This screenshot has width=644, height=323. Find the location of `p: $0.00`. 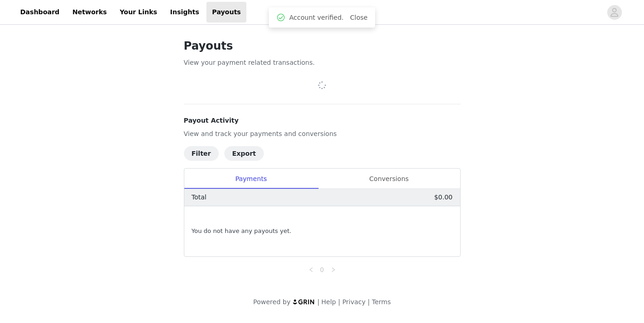

p: $0.00 is located at coordinates (443, 197).